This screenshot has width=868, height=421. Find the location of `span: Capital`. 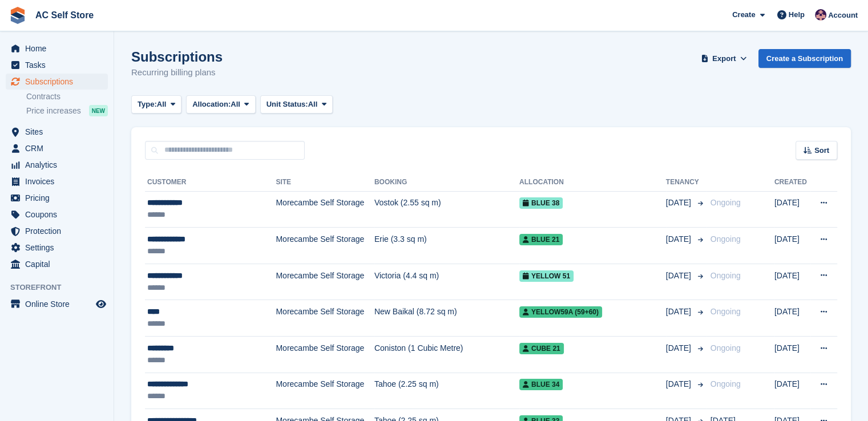

span: Capital is located at coordinates (59, 264).